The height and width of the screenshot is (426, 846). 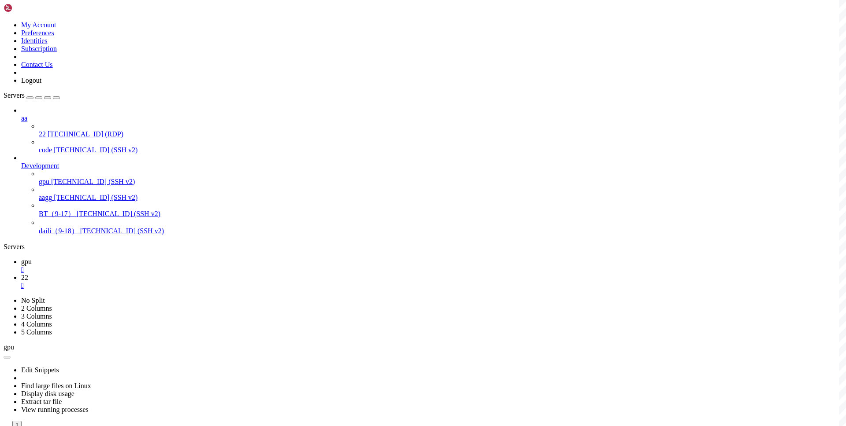 What do you see at coordinates (32, 95) in the screenshot?
I see `a: Servers` at bounding box center [32, 95].